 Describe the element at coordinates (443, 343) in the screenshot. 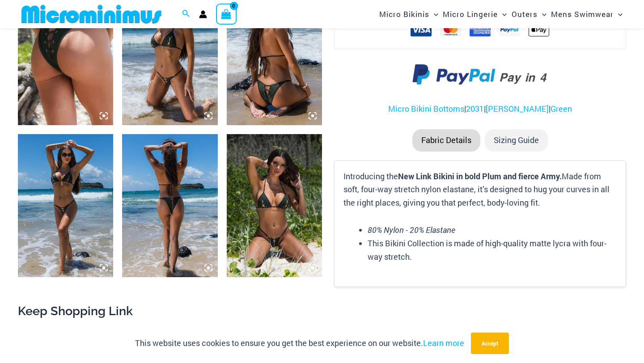

I see `a: Learn more` at that location.